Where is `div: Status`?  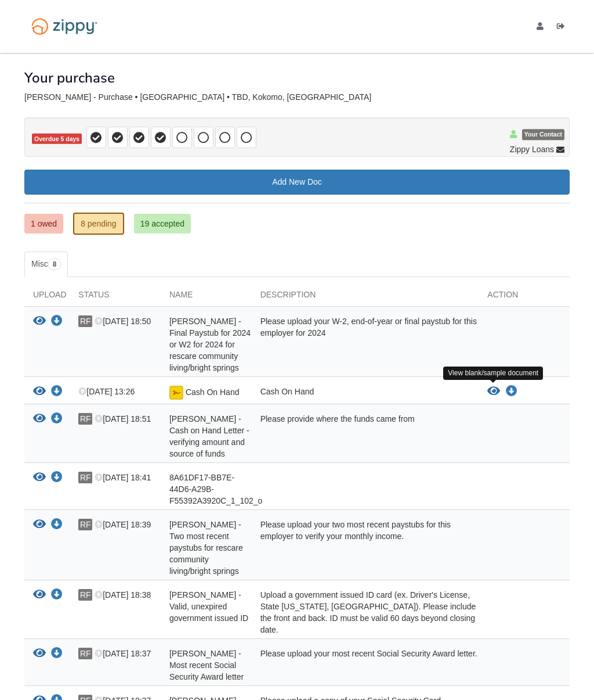 div: Status is located at coordinates (115, 297).